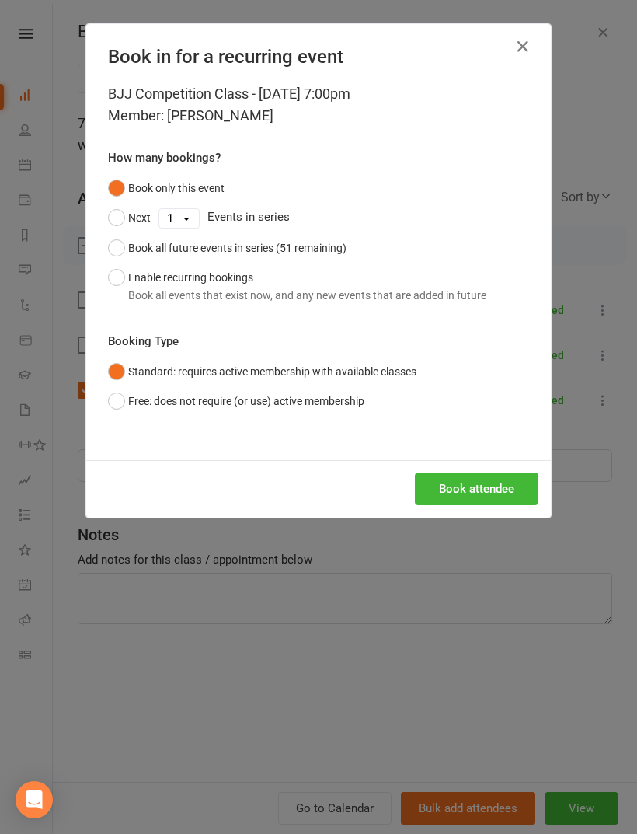 The image size is (637, 834). Describe the element at coordinates (34, 800) in the screenshot. I see `div: Open Intercom Messenger` at that location.